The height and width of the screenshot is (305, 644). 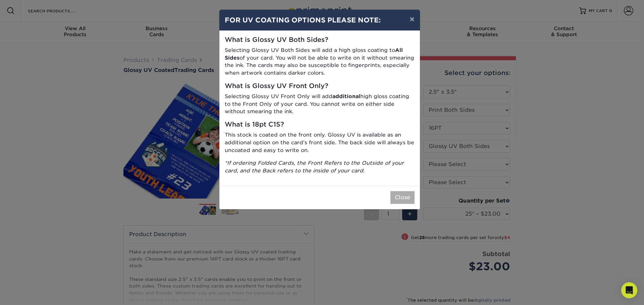 What do you see at coordinates (320, 104) in the screenshot?
I see `p: Selecting Glossy UV Front Only will add high gloss coating to the Front Only of your card. You ca...` at bounding box center [320, 104].